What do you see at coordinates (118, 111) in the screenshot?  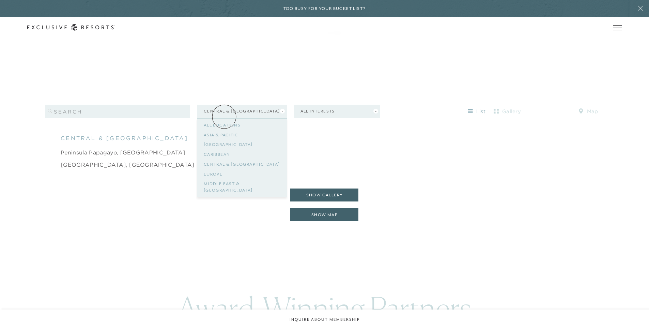 I see `input: search` at bounding box center [118, 111].